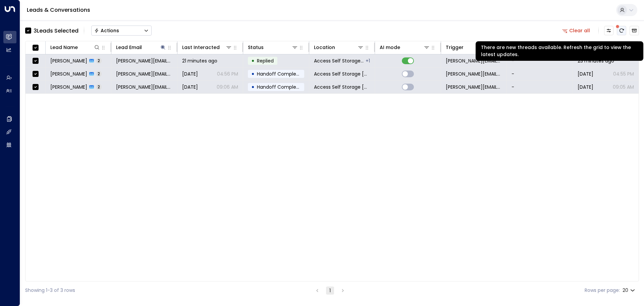  Describe the element at coordinates (629, 290) in the screenshot. I see `div: 20` at that location.